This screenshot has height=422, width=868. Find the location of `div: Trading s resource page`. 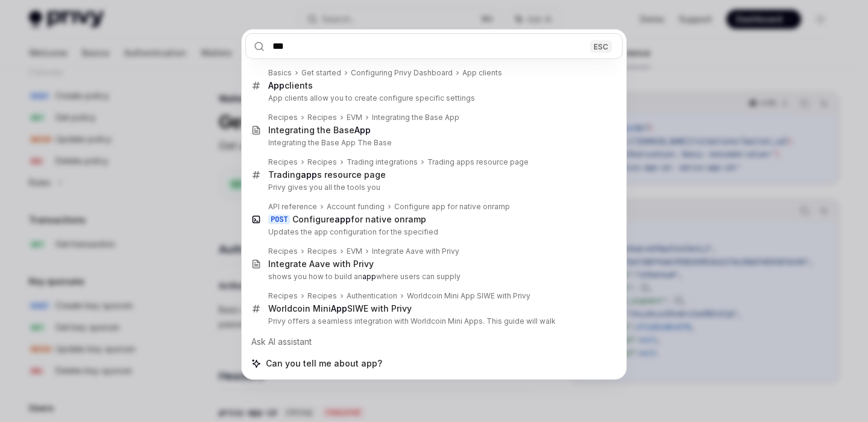

div: Trading s resource page is located at coordinates (327, 175).